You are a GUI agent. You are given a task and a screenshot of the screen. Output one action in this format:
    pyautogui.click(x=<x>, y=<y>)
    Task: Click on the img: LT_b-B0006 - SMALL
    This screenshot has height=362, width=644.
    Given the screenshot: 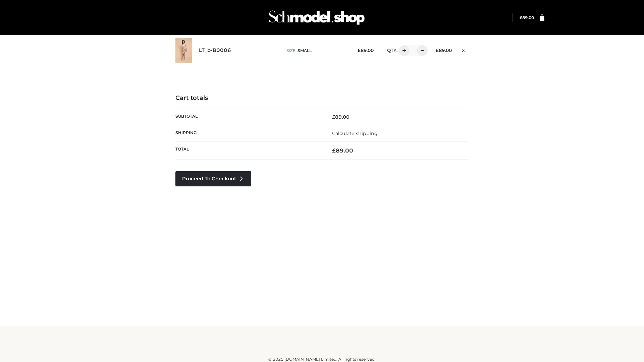 What is the action you would take?
    pyautogui.click(x=184, y=50)
    